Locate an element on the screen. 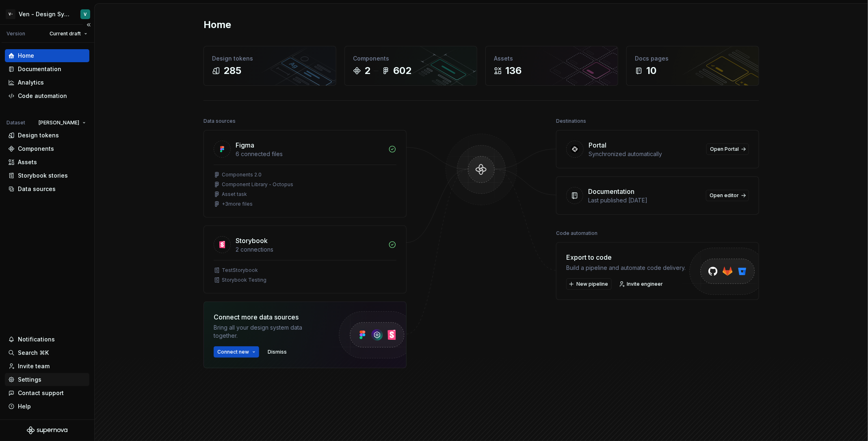 The height and width of the screenshot is (441, 868). div: Home is located at coordinates (26, 55).